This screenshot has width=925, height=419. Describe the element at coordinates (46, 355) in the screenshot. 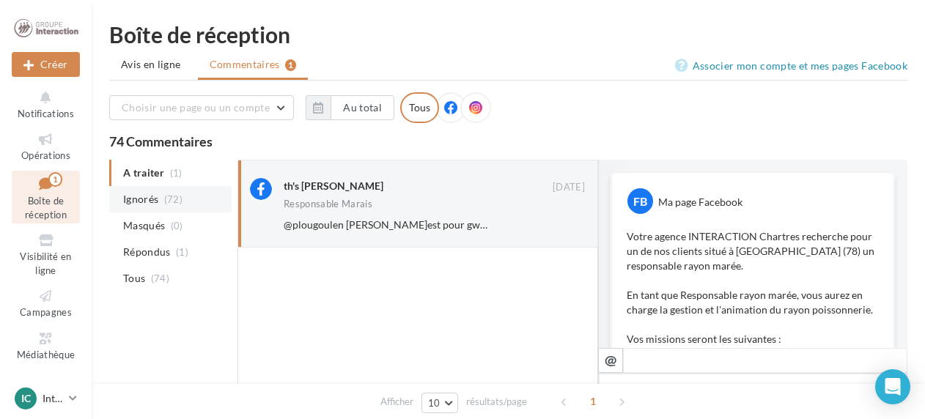

I see `span: Médiathèque` at that location.